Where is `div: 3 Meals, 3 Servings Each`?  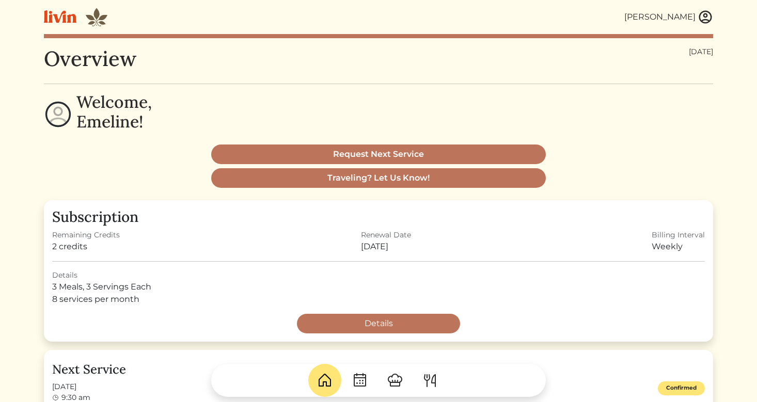
div: 3 Meals, 3 Servings Each is located at coordinates (378, 287).